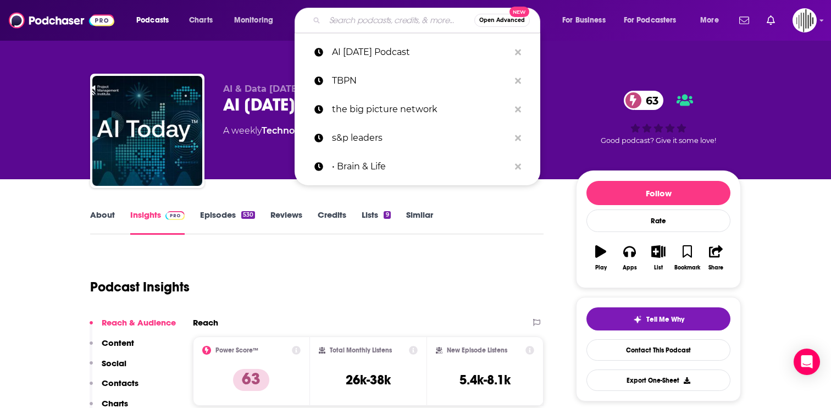 The width and height of the screenshot is (831, 408). I want to click on a: AI Today Podcast, so click(147, 131).